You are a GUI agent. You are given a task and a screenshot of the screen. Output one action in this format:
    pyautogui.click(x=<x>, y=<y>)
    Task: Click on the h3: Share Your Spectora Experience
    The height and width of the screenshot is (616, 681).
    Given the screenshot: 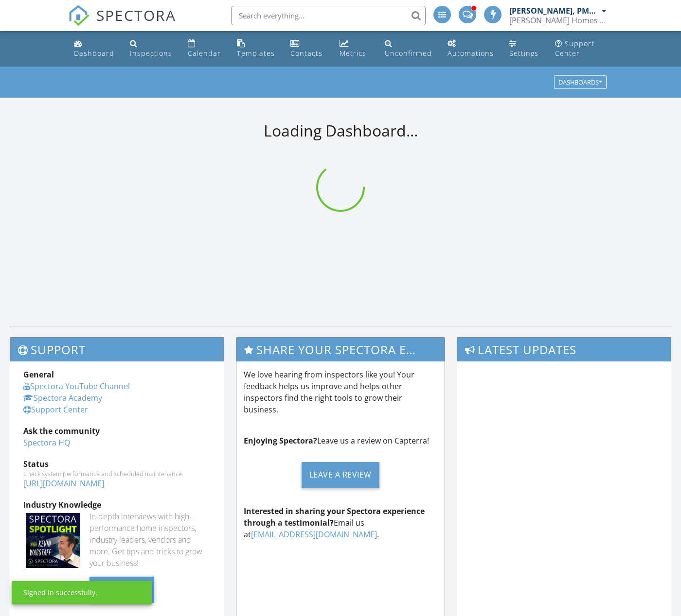 What is the action you would take?
    pyautogui.click(x=340, y=349)
    